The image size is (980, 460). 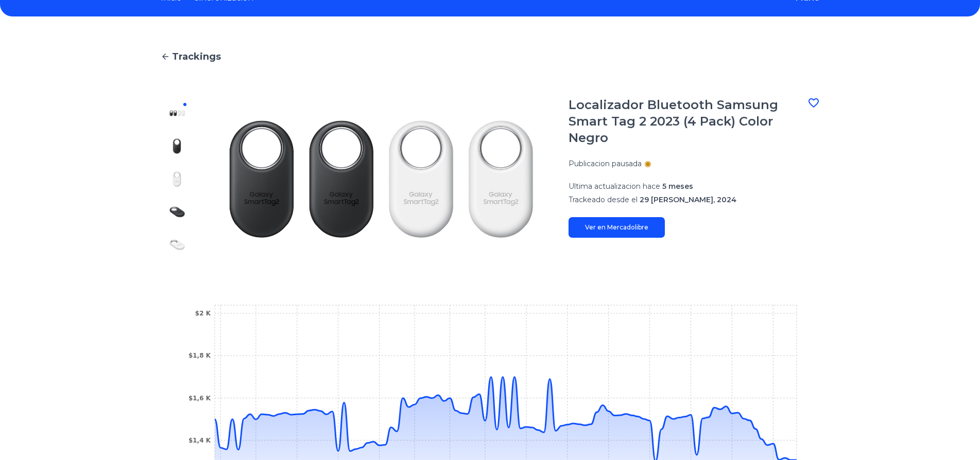 I want to click on span: 5 meses, so click(x=678, y=186).